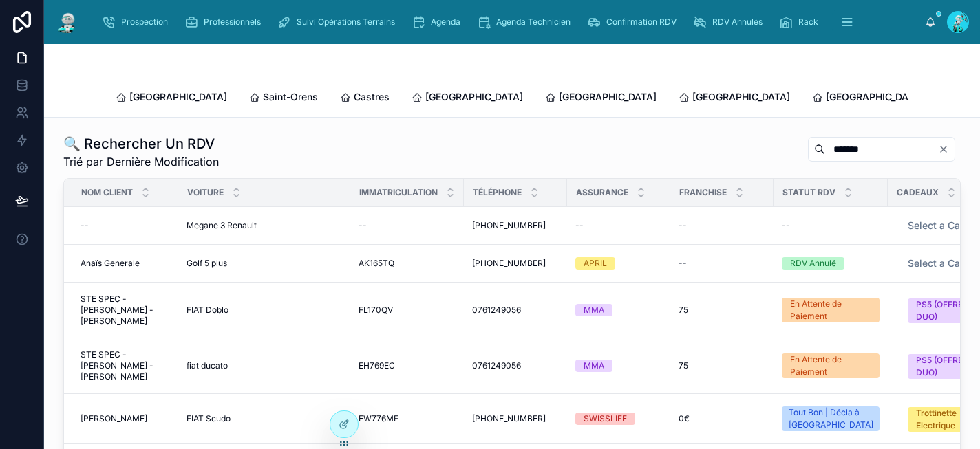 This screenshot has height=449, width=980. What do you see at coordinates (634, 22) in the screenshot?
I see `a: Confirmation RDV` at bounding box center [634, 22].